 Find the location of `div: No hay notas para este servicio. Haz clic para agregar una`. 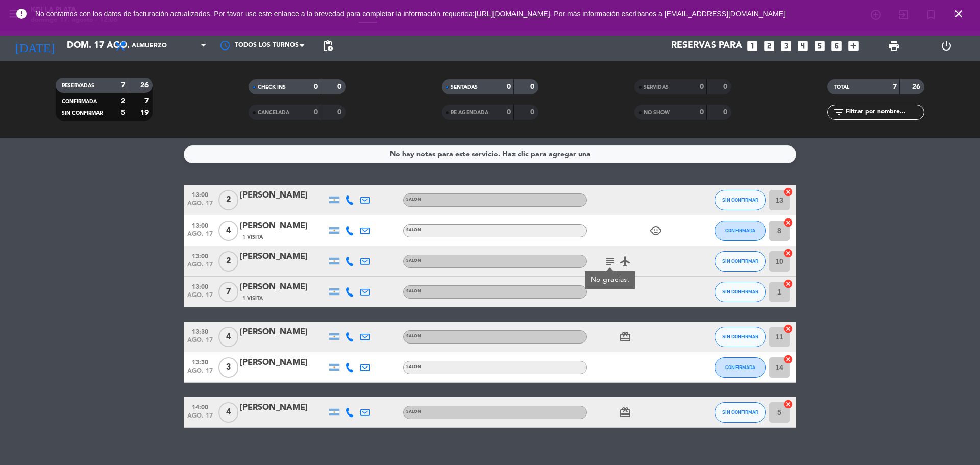

div: No hay notas para este servicio. Haz clic para agregar una is located at coordinates (490, 154).